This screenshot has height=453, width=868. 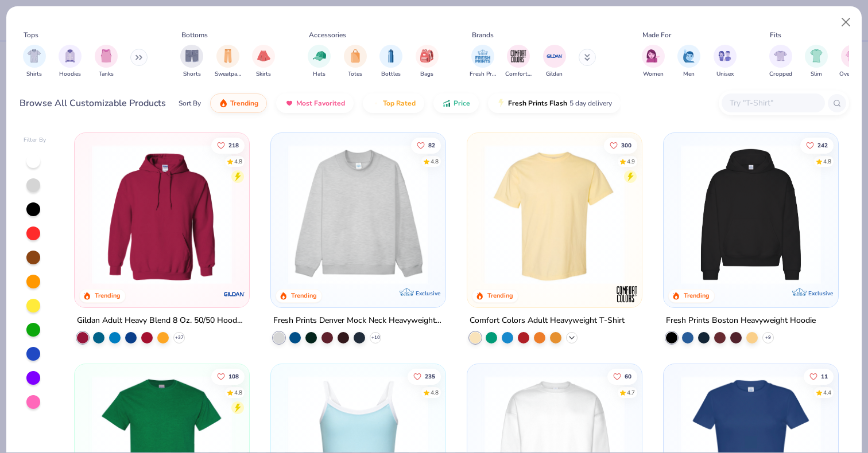 What do you see at coordinates (358, 214) in the screenshot?
I see `img: f5d85501-0dbb-4ee4-b115-c08fa3845d83` at bounding box center [358, 214].